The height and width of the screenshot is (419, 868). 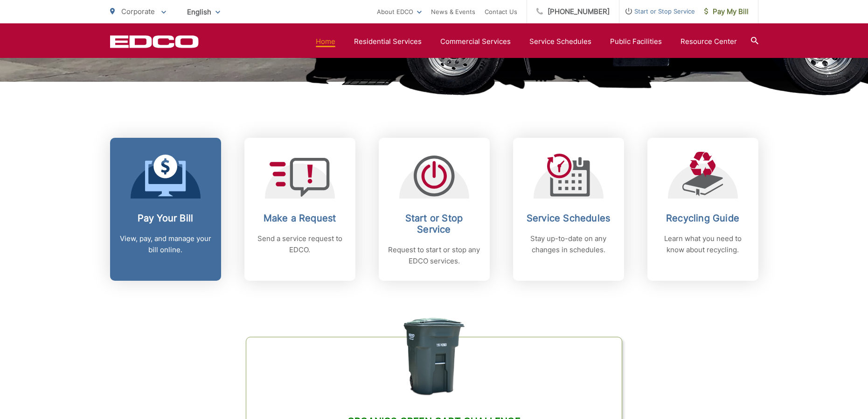 I want to click on h2: Service Schedules, so click(x=569, y=218).